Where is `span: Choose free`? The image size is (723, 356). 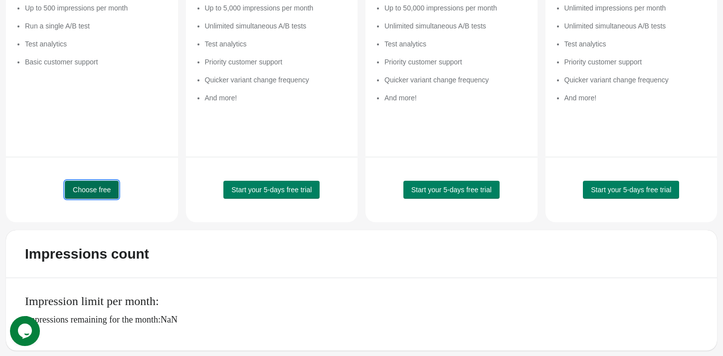 span: Choose free is located at coordinates (92, 190).